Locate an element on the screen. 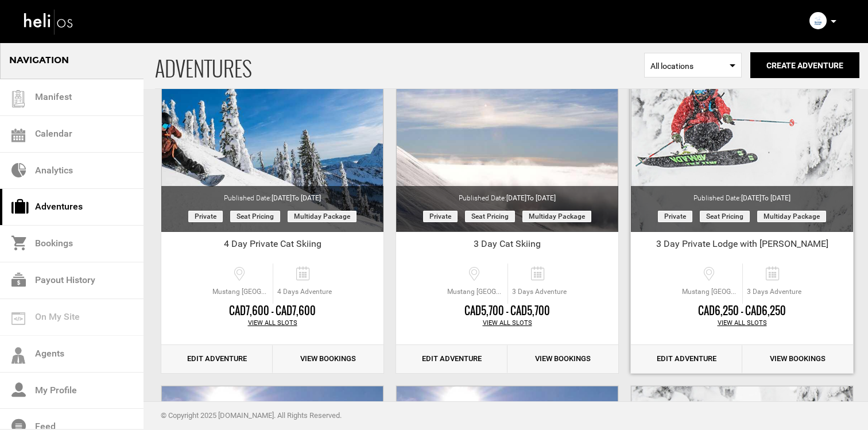 Image resolution: width=868 pixels, height=430 pixels. div: CAD5,700 - CAD5,700 is located at coordinates (507, 312).